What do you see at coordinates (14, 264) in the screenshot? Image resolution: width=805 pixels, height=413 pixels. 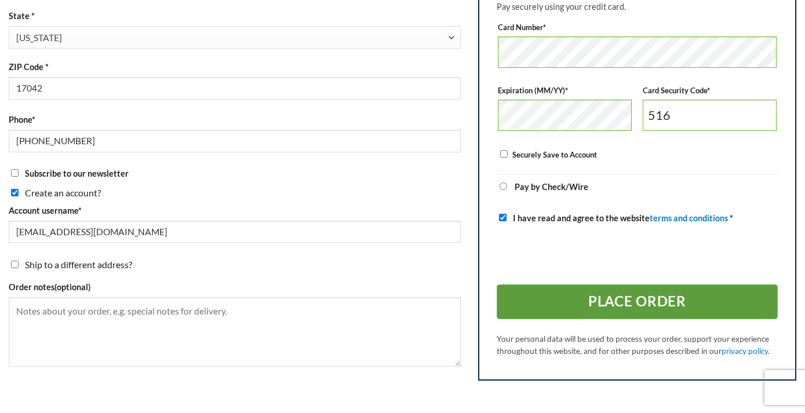 I see `input: Ship to a different address?` at bounding box center [14, 264].